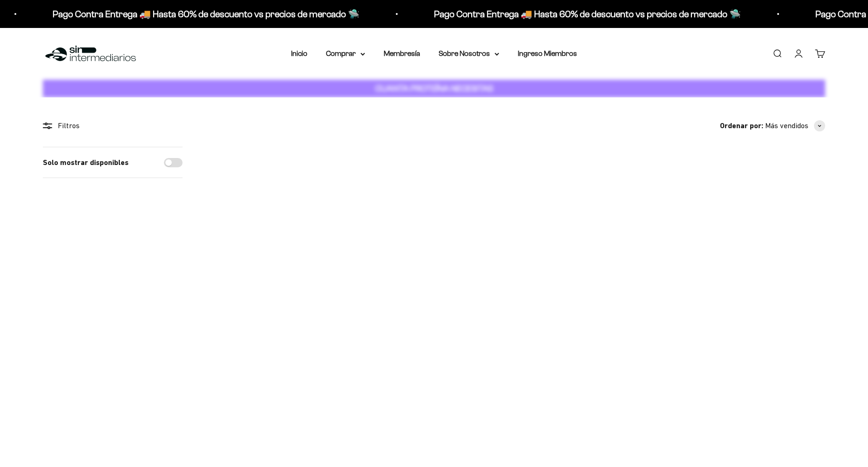  What do you see at coordinates (786, 126) in the screenshot?
I see `span: Más vendidos` at bounding box center [786, 126].